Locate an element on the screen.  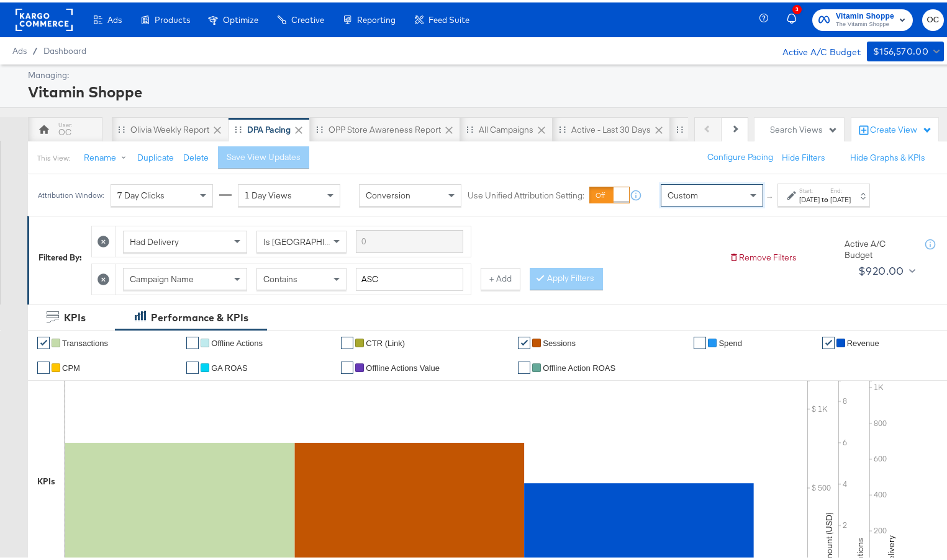
label: Use Unified Attribution Setting: is located at coordinates (526, 193).